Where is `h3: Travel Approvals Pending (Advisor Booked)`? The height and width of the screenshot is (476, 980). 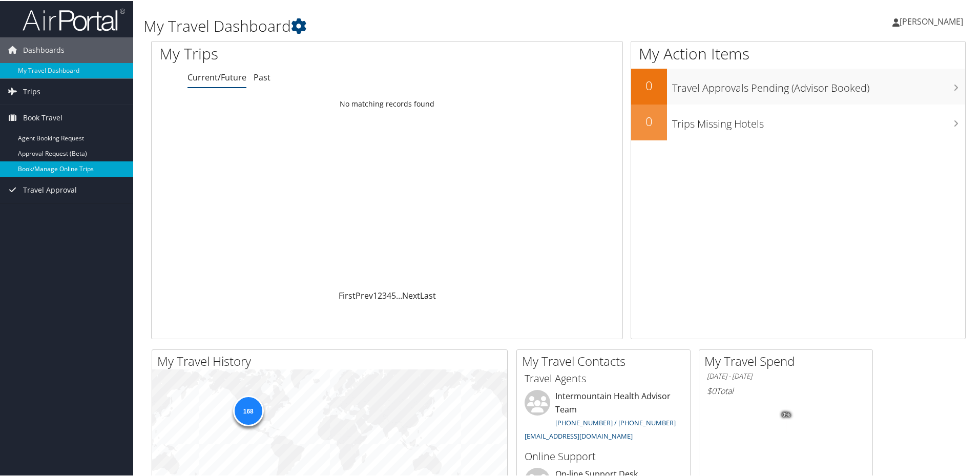 h3: Travel Approvals Pending (Advisor Booked) is located at coordinates (819, 84).